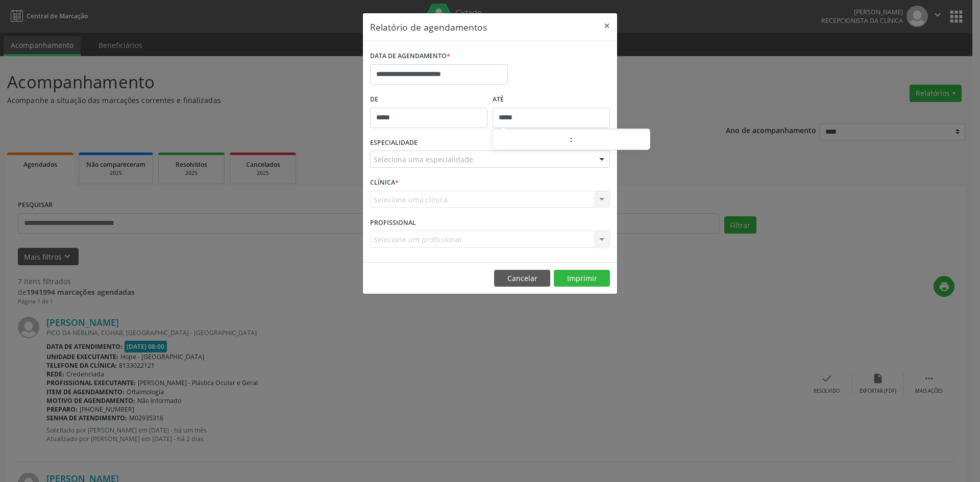  Describe the element at coordinates (607, 26) in the screenshot. I see `button: Close` at that location.